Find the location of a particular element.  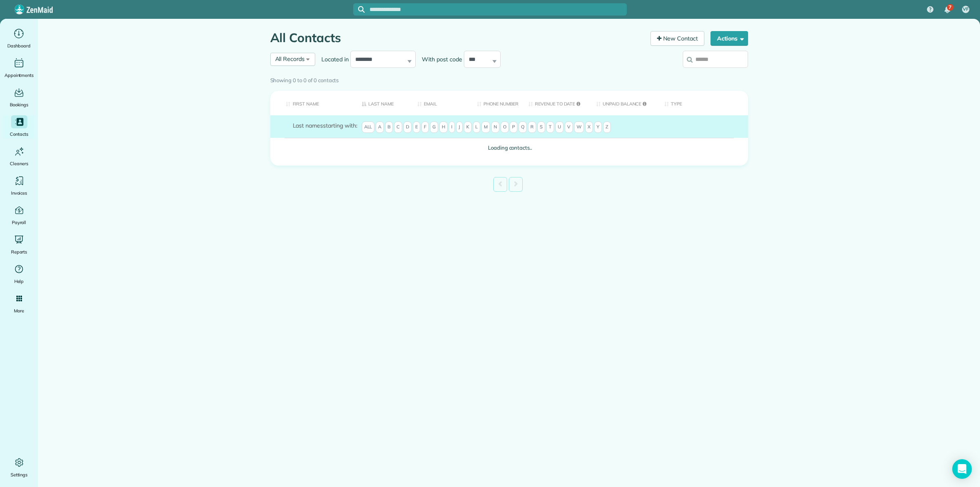

a: Cleaners is located at coordinates (19, 156).